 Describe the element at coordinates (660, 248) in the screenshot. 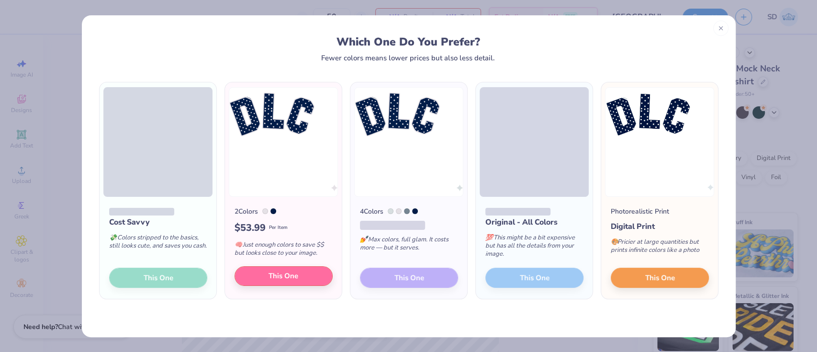

I see `div: Pricier at large quantities but prints infinite colors like a photo` at that location.